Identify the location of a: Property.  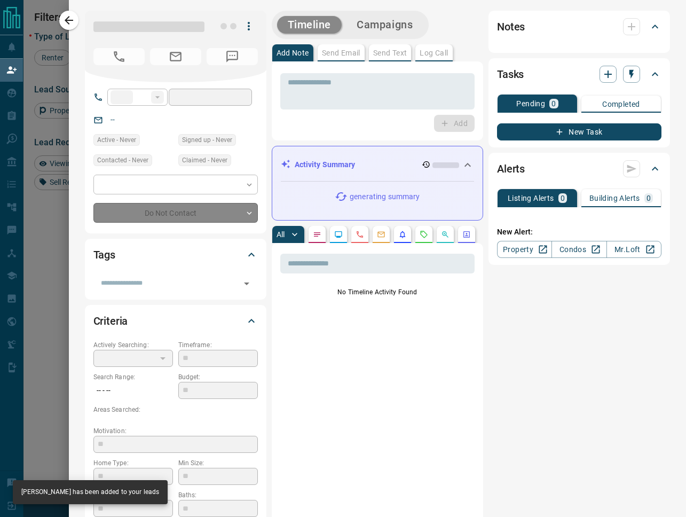
(525, 249).